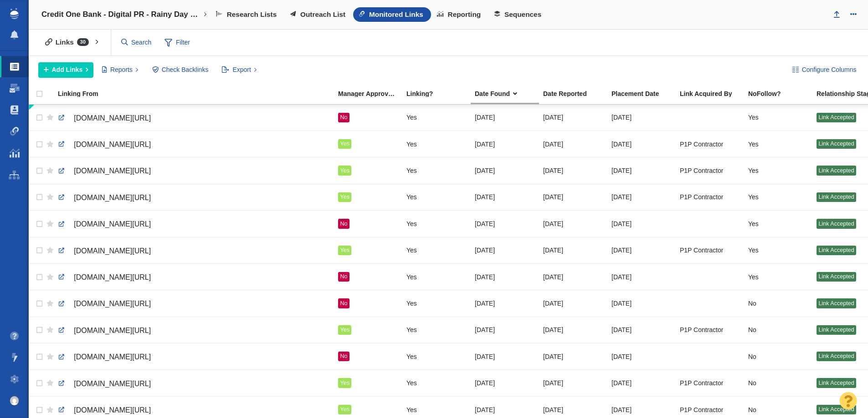 The height and width of the screenshot is (418, 868). I want to click on div: Link Acquired By, so click(714, 94).